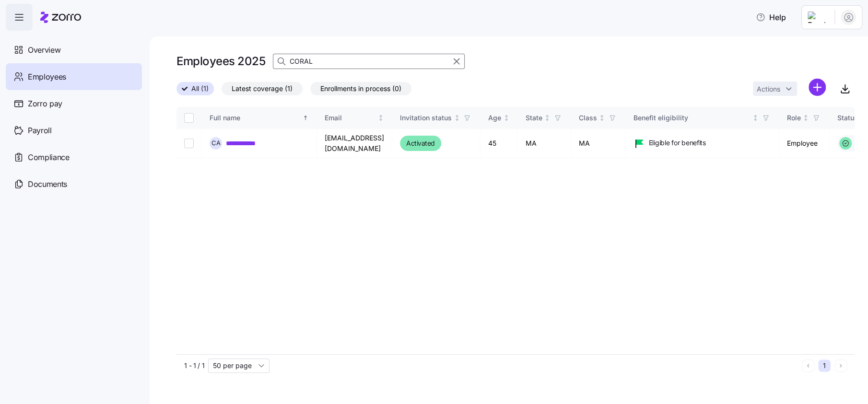  Describe the element at coordinates (47, 77) in the screenshot. I see `span: Employees` at that location.